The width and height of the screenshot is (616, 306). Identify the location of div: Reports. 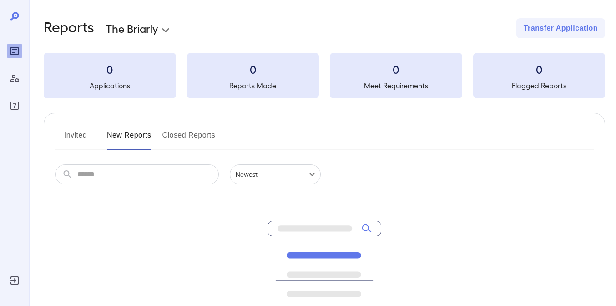
(15, 51).